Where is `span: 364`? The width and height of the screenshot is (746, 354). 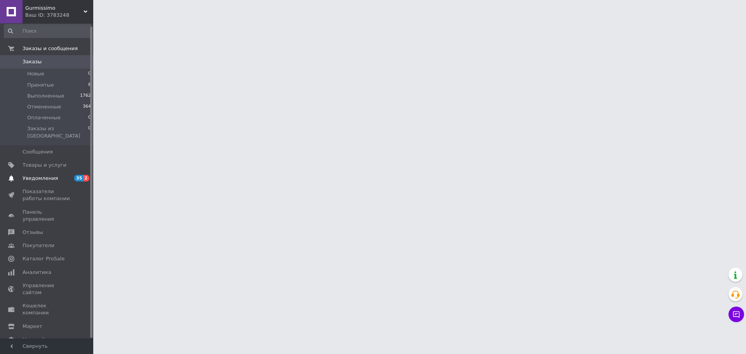
span: 364 is located at coordinates (87, 107).